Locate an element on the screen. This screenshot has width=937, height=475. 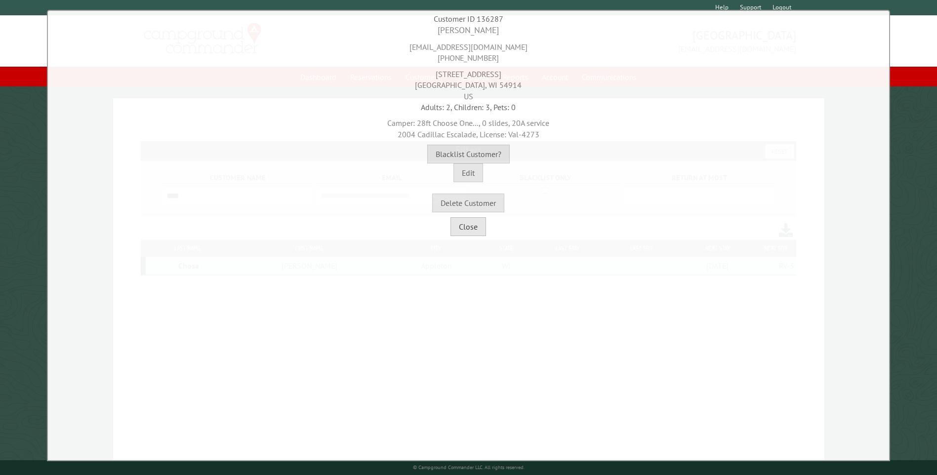
small: © Campground Commander LLC. All rights reserved. is located at coordinates (469, 467).